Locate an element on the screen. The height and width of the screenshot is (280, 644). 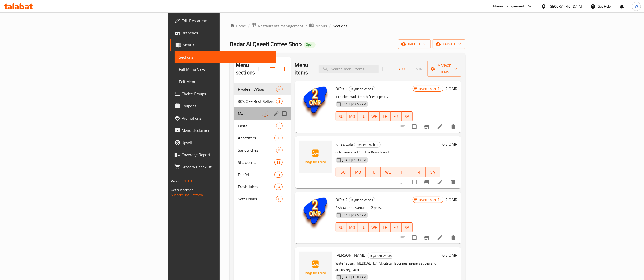
span: 4 is located at coordinates (279, 89).